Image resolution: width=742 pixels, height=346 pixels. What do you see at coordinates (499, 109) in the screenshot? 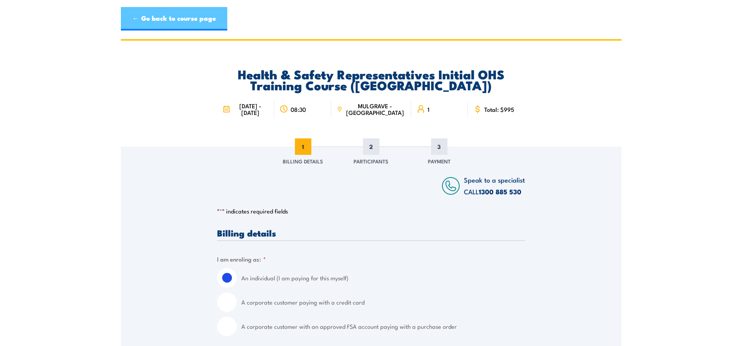
I see `span: Total: $995` at bounding box center [499, 109].